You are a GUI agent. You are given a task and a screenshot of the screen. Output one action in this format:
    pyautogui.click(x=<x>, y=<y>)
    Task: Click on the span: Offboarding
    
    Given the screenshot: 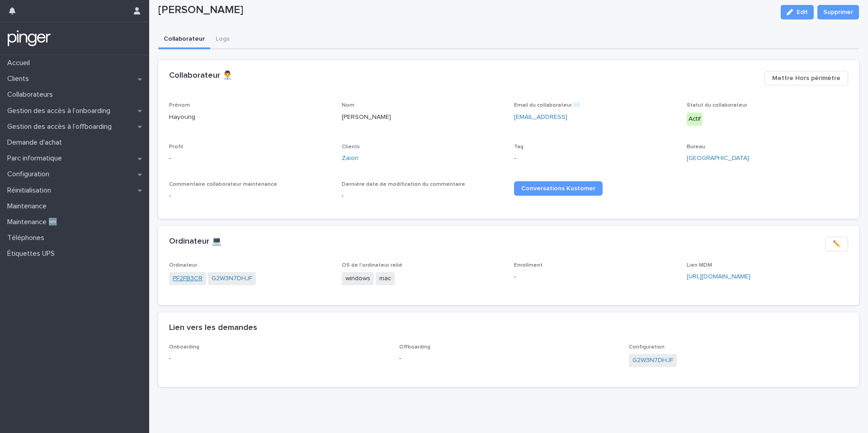 What is the action you would take?
    pyautogui.click(x=414, y=347)
    